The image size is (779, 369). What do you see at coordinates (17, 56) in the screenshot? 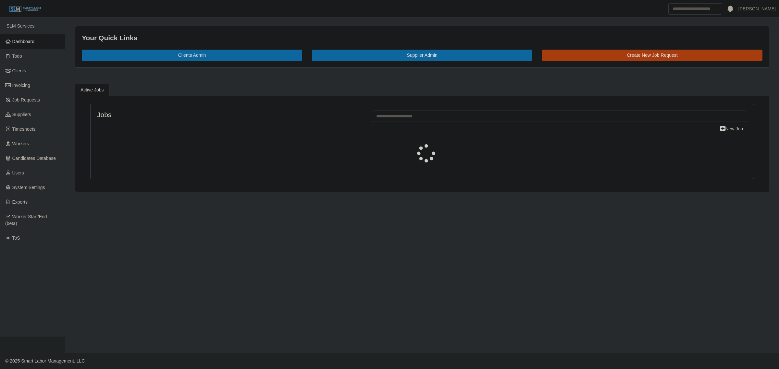
I see `span: Todo` at bounding box center [17, 56].